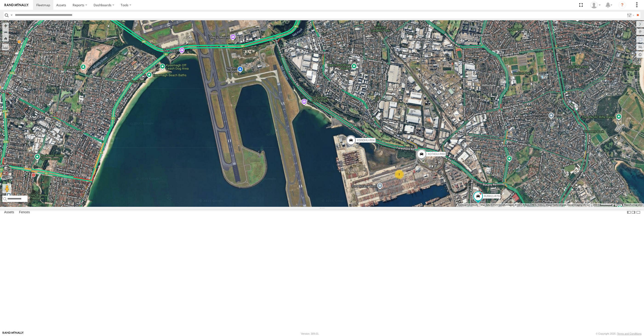  What do you see at coordinates (6, 26) in the screenshot?
I see `button: Zoom in` at bounding box center [6, 26].